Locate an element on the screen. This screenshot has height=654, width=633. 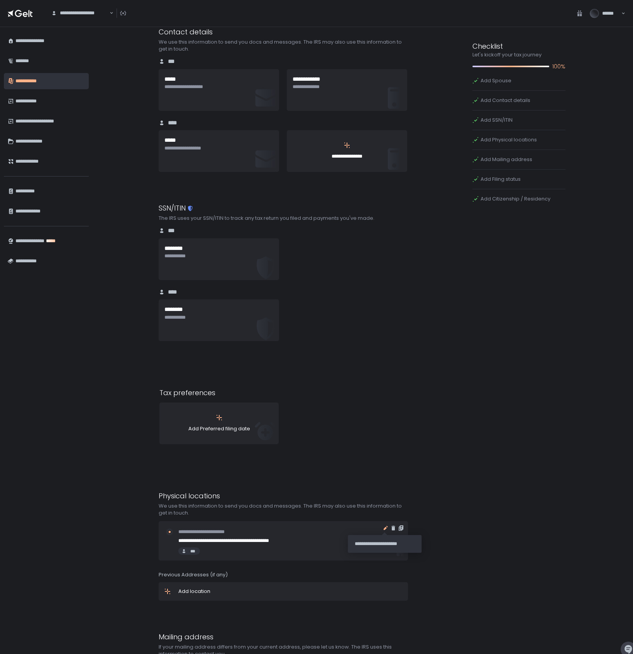
div: Mailing address is located at coordinates (283, 636).